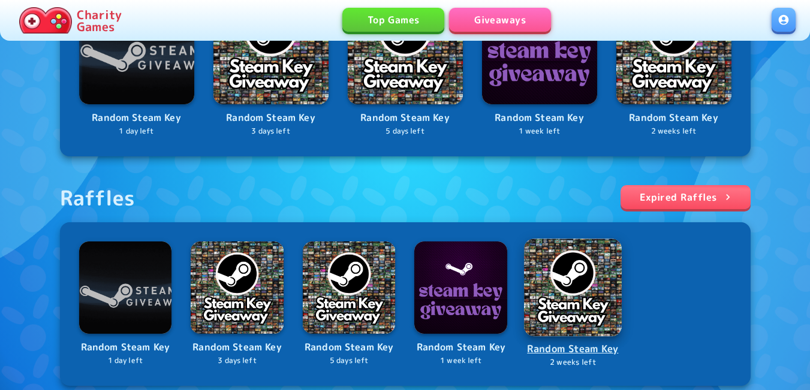 The width and height of the screenshot is (810, 390). Describe the element at coordinates (685, 197) in the screenshot. I see `a: Expired Raffles` at that location.